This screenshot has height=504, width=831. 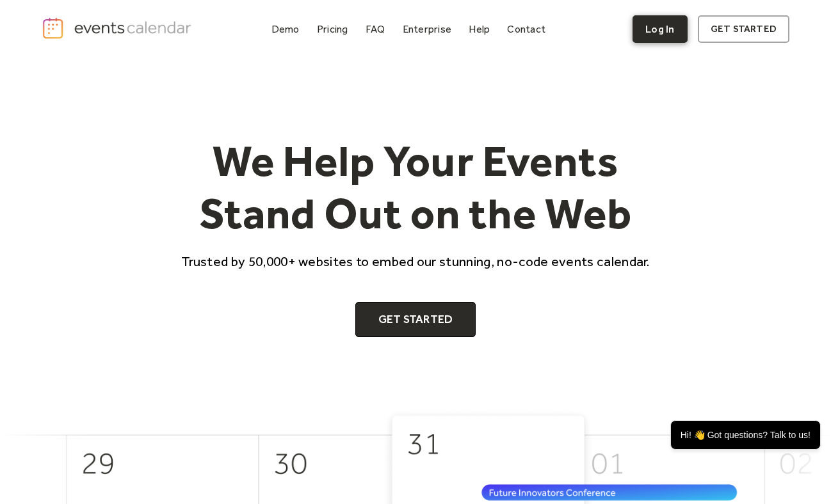 I want to click on a: Get Started, so click(x=415, y=320).